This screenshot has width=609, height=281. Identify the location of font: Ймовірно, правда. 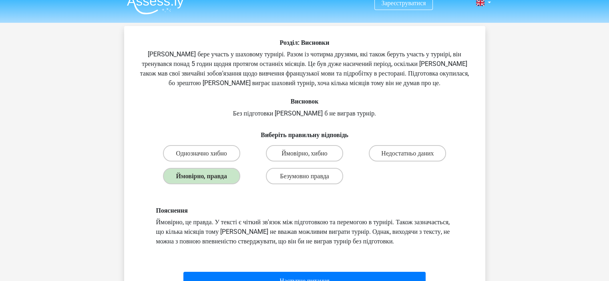
(201, 176).